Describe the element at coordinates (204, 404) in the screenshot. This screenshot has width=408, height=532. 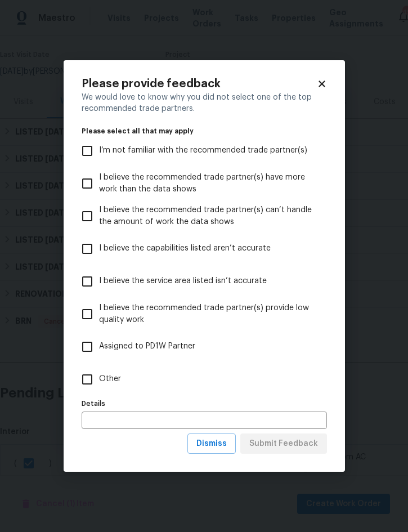
I see `label: Details` at that location.